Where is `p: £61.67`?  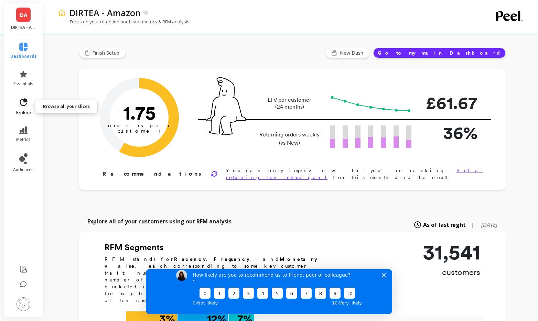
p: £61.67 is located at coordinates (450, 103).